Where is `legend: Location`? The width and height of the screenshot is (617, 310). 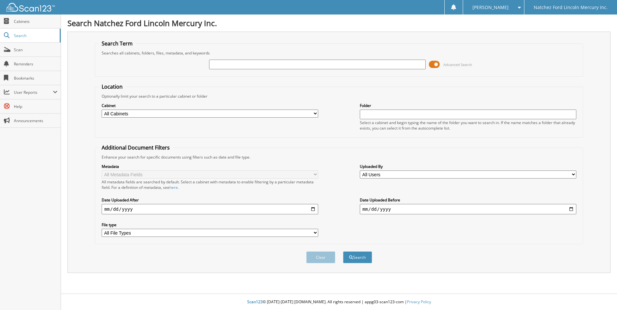 legend: Location is located at coordinates (112, 87).